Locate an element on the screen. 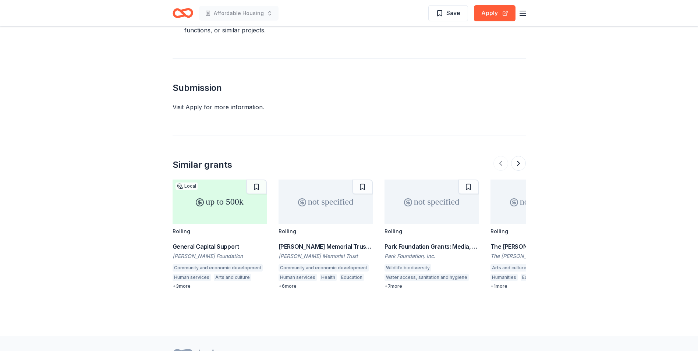 Image resolution: width=698 pixels, height=351 pixels. div: + 3 more is located at coordinates (220, 286).